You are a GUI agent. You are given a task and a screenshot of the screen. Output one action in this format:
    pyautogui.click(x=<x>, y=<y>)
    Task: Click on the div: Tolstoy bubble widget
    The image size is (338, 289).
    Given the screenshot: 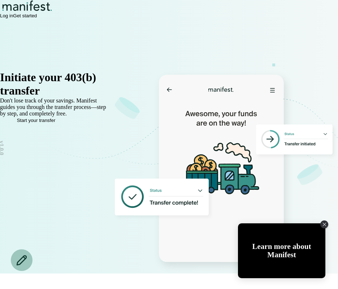 What is the action you would take?
    pyautogui.click(x=282, y=251)
    